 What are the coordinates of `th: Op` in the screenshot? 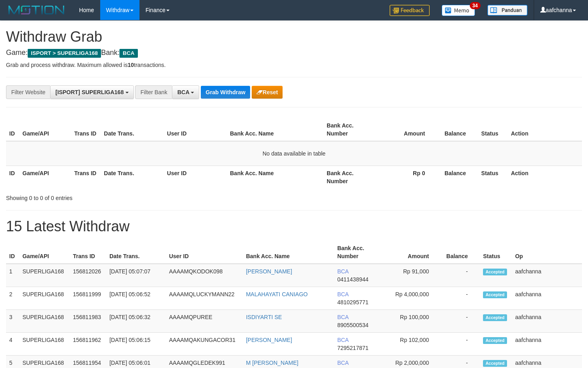 It's located at (547, 252).